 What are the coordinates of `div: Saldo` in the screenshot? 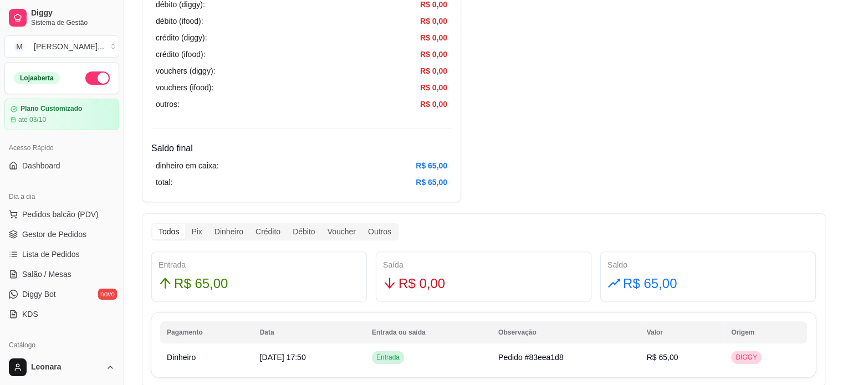 It's located at (708, 265).